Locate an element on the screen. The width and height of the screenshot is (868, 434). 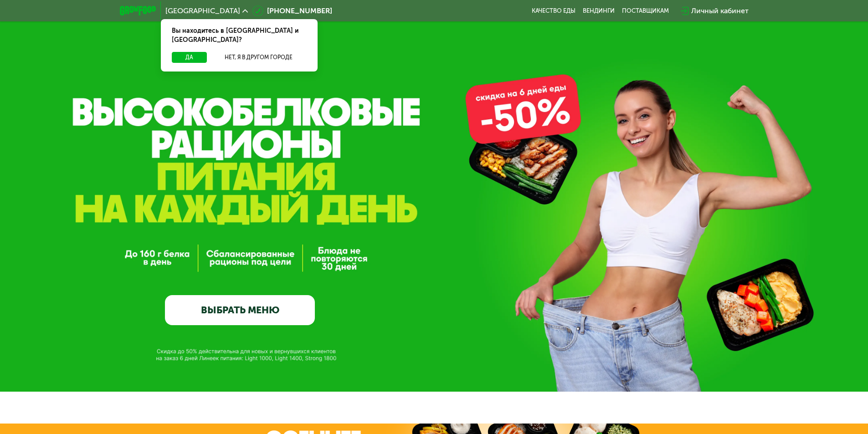
div: поставщикам is located at coordinates (646, 11).